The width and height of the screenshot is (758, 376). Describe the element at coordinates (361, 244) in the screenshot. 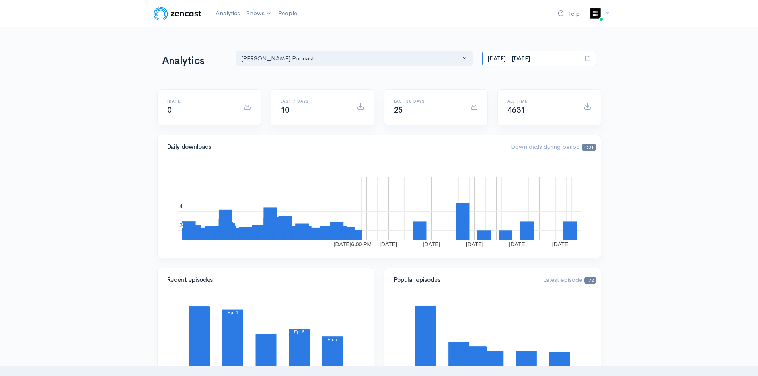

I see `text: 6:00 PM` at that location.